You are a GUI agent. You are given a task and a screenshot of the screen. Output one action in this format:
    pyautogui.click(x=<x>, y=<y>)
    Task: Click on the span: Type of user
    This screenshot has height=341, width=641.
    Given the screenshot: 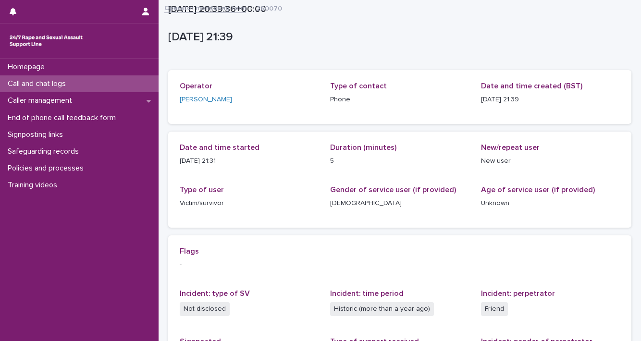 What is the action you would take?
    pyautogui.click(x=202, y=190)
    